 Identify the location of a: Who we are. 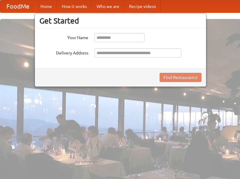
(108, 6).